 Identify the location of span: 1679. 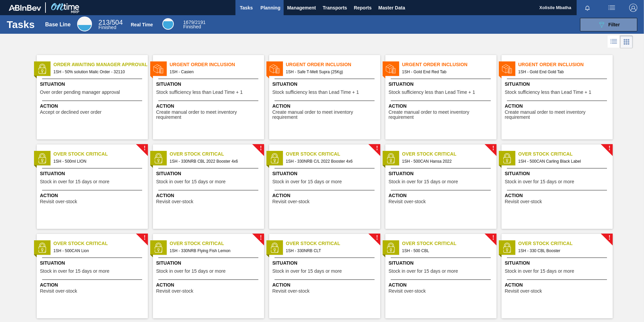
(188, 22).